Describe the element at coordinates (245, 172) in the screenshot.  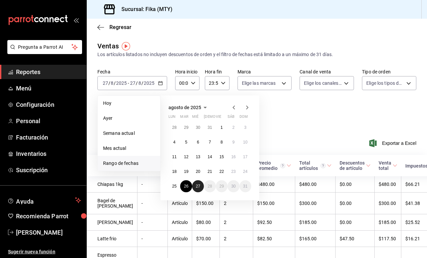
I see `button: 24 de agosto de 2025` at that location.